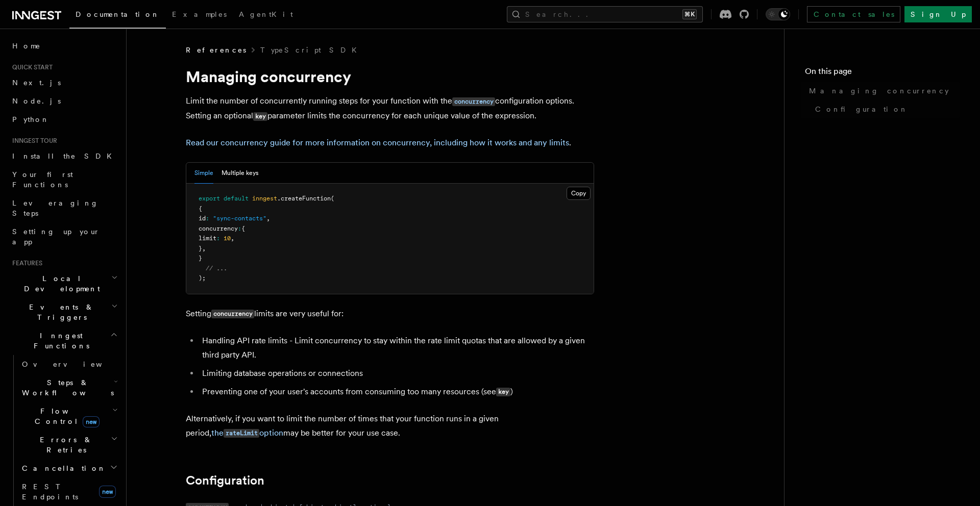  I want to click on span: REST Endpoints, so click(50, 492).